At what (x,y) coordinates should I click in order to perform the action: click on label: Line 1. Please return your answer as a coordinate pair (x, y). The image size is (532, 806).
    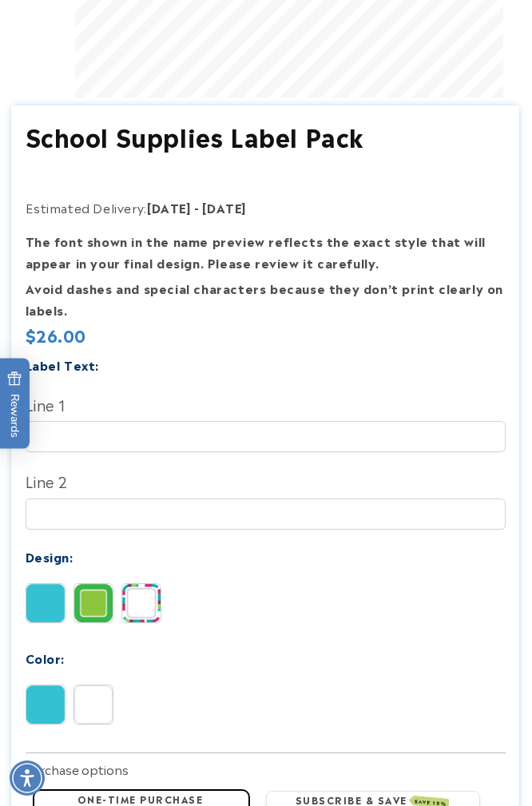
    Looking at the image, I should click on (266, 404).